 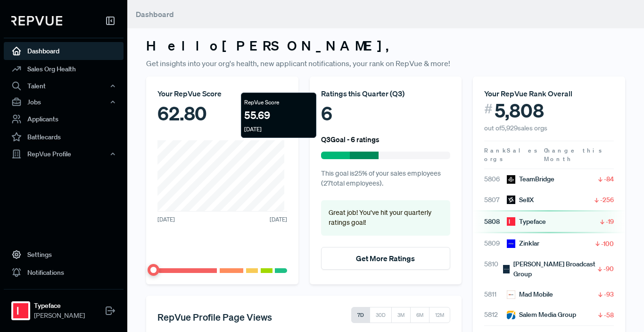 What do you see at coordinates (440, 315) in the screenshot?
I see `button: 12M` at bounding box center [440, 315].